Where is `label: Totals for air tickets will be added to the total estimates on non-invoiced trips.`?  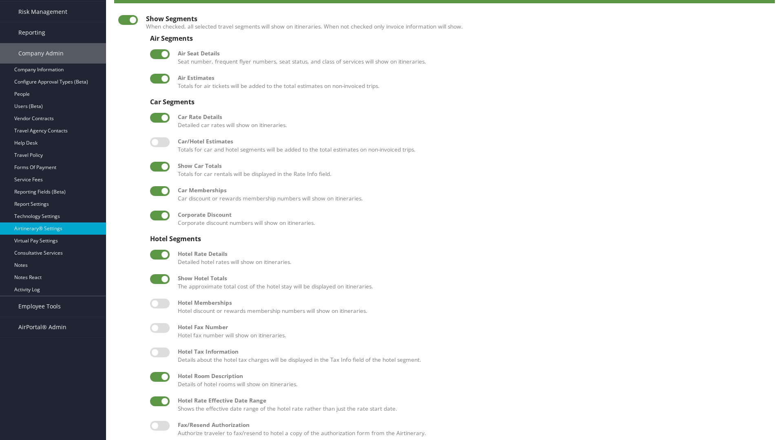 label: Totals for air tickets will be added to the total estimates on non-invoiced trips. is located at coordinates (472, 82).